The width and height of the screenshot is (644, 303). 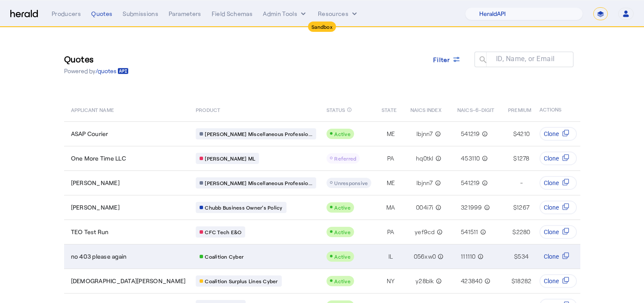 What do you see at coordinates (345, 158) in the screenshot?
I see `span: Referred` at bounding box center [345, 158].